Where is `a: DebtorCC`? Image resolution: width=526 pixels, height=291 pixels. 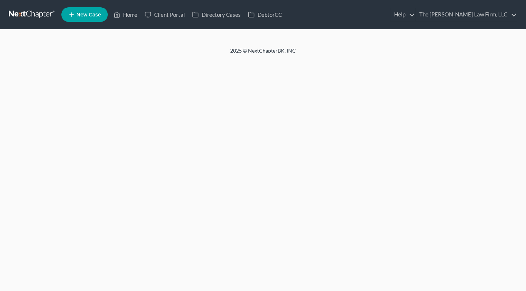
a: DebtorCC is located at coordinates (265, 15).